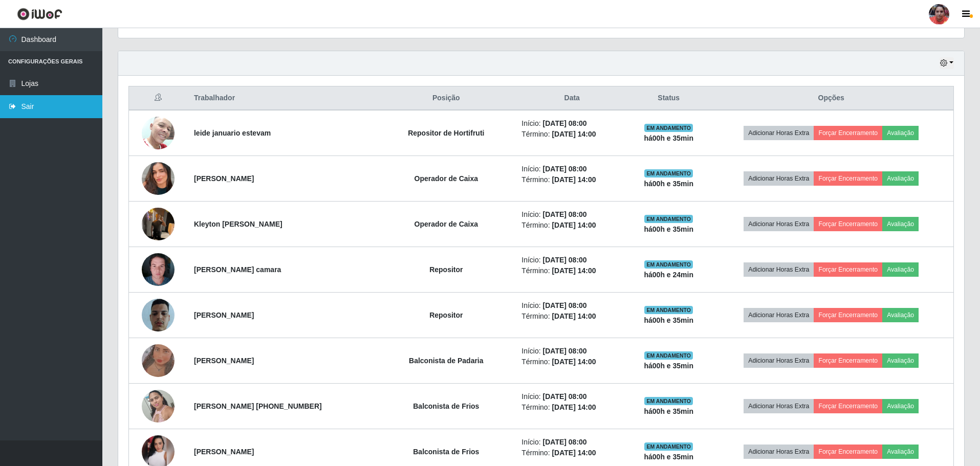 The height and width of the screenshot is (466, 980). Describe the element at coordinates (158, 405) in the screenshot. I see `img: 1702328329487.jpeg` at that location.